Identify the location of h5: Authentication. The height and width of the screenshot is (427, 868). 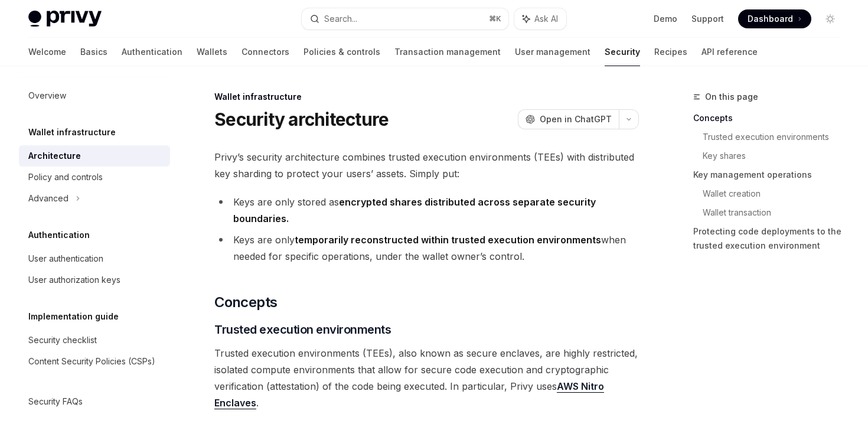
(59, 235).